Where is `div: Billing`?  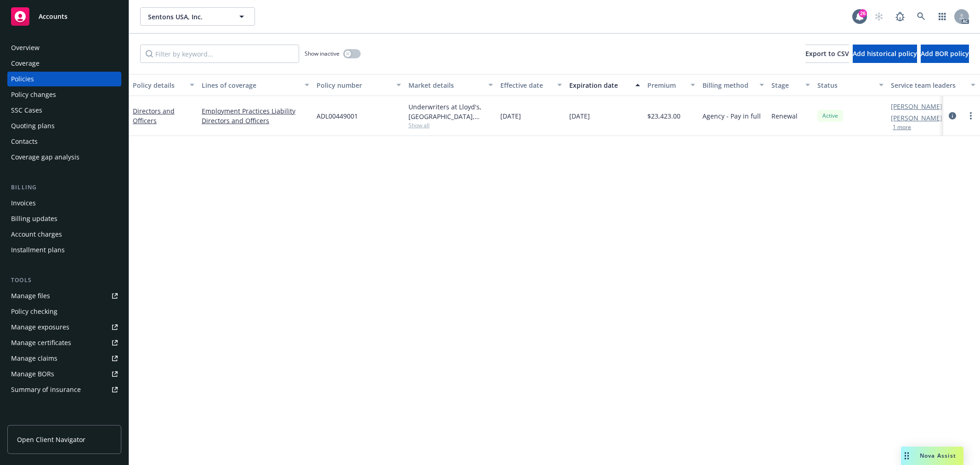
div: Billing is located at coordinates (64, 187).